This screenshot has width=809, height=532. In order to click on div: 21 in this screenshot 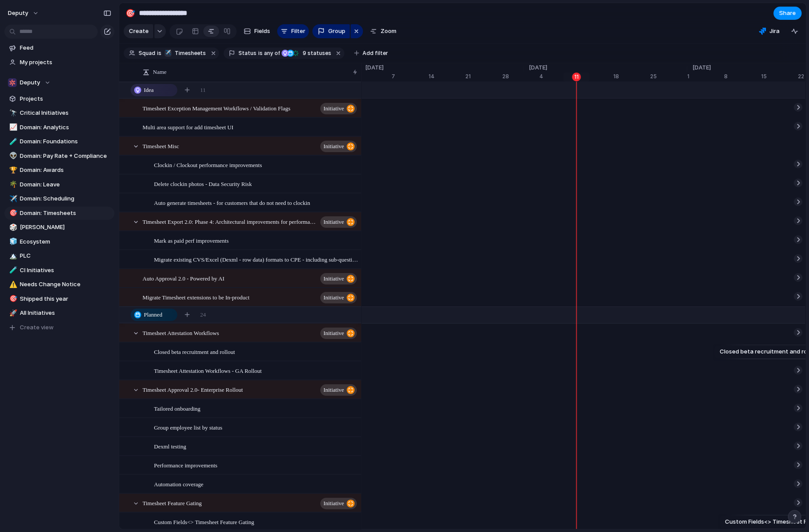, I will do `click(484, 76)`.